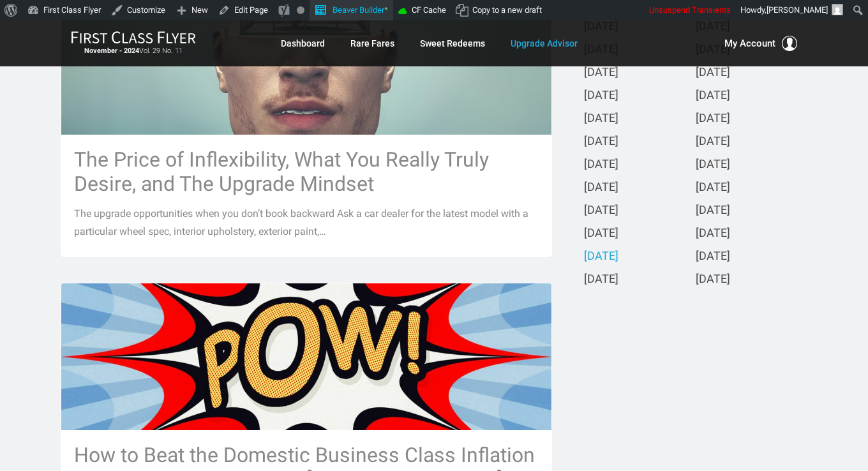  Describe the element at coordinates (453, 43) in the screenshot. I see `a: Sweet Redeems` at that location.